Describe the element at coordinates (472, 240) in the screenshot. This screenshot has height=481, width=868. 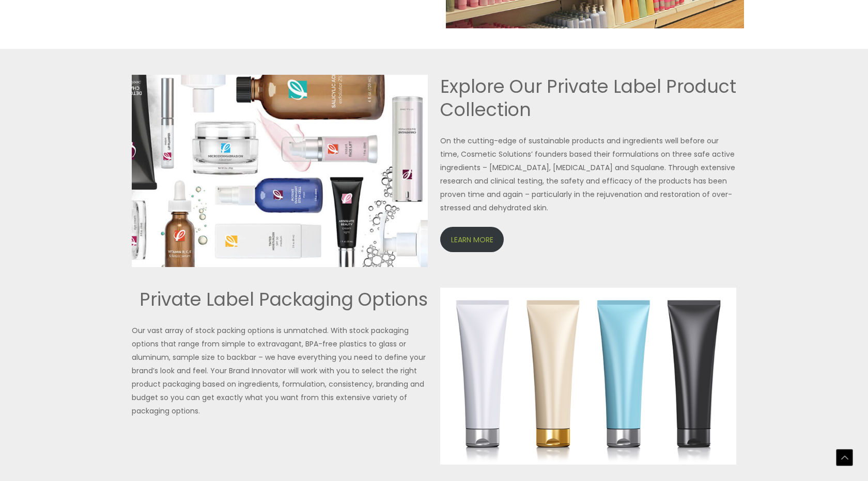
I see `a: LEARN MORE` at that location.